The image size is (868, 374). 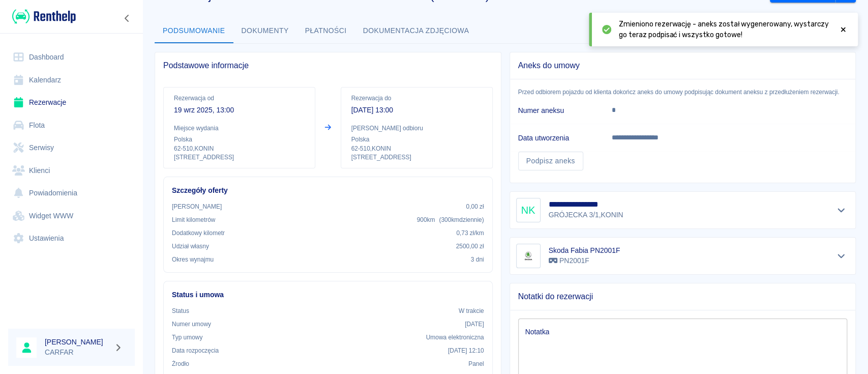 I want to click on button: Dokumentacja zdjęciowa, so click(x=416, y=31).